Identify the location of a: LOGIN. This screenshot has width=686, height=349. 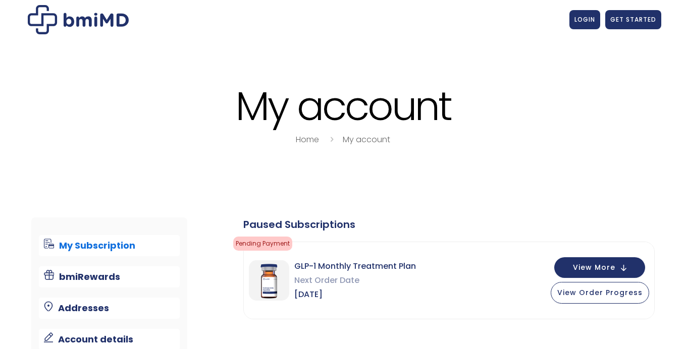
(584, 20).